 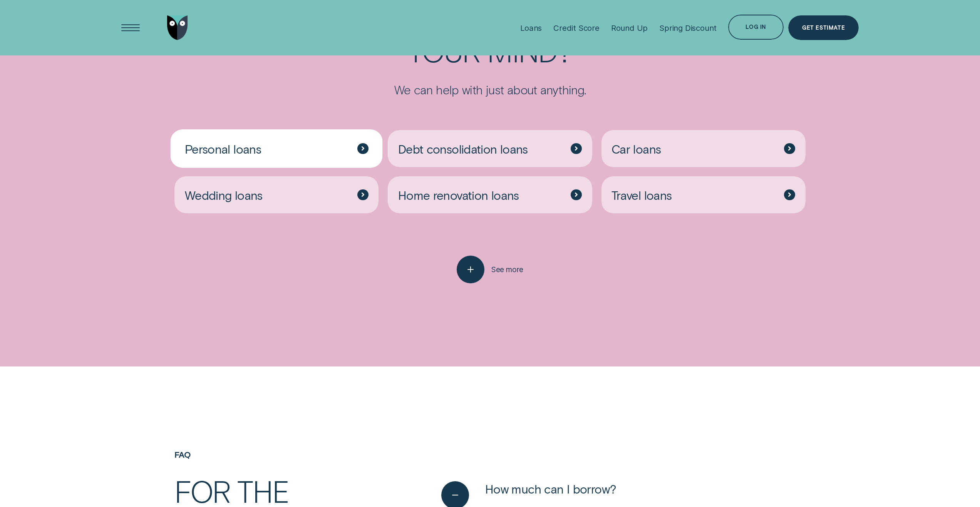 What do you see at coordinates (490, 270) in the screenshot?
I see `button: See more` at bounding box center [490, 270].